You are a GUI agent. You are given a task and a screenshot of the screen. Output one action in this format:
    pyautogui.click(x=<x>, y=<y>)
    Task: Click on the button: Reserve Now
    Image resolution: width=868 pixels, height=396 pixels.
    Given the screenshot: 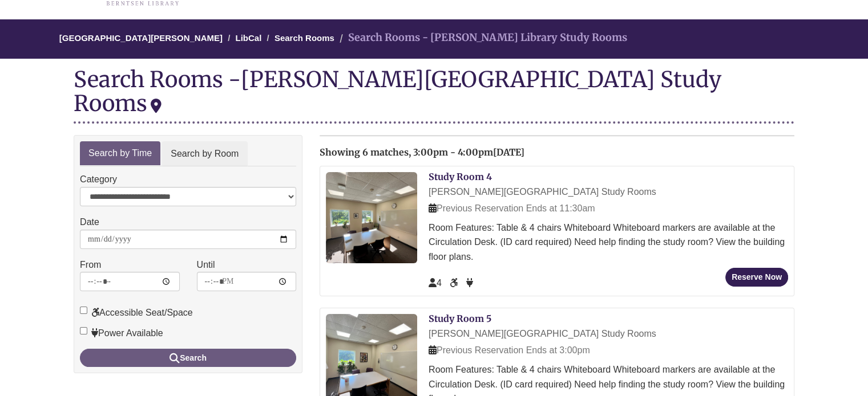 What is the action you would take?
    pyautogui.click(x=757, y=277)
    